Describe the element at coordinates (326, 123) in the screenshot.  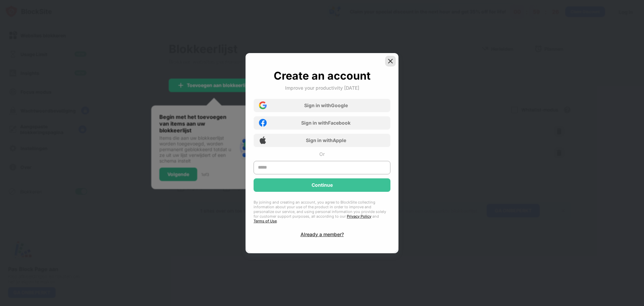
I see `div: Sign in with Facebook` at that location.